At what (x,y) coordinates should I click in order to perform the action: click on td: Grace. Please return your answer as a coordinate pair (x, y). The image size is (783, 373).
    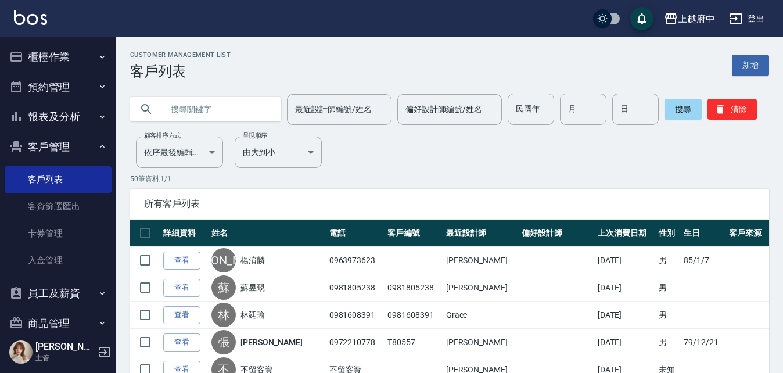
    Looking at the image, I should click on (481, 315).